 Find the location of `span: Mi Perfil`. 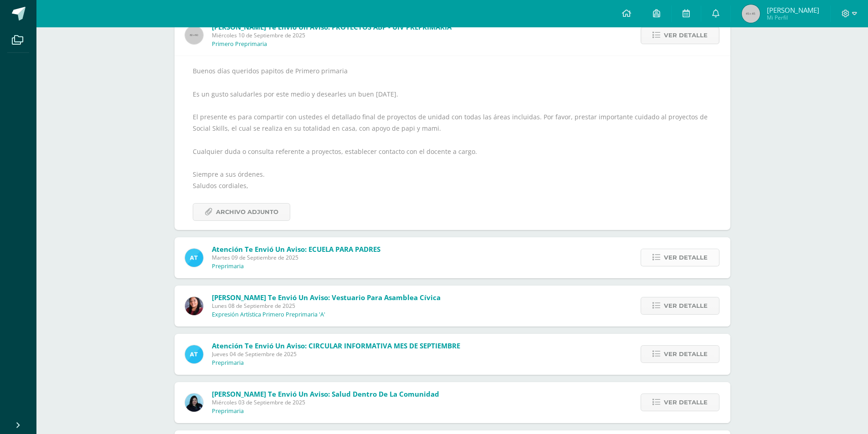

span: Mi Perfil is located at coordinates (793, 18).